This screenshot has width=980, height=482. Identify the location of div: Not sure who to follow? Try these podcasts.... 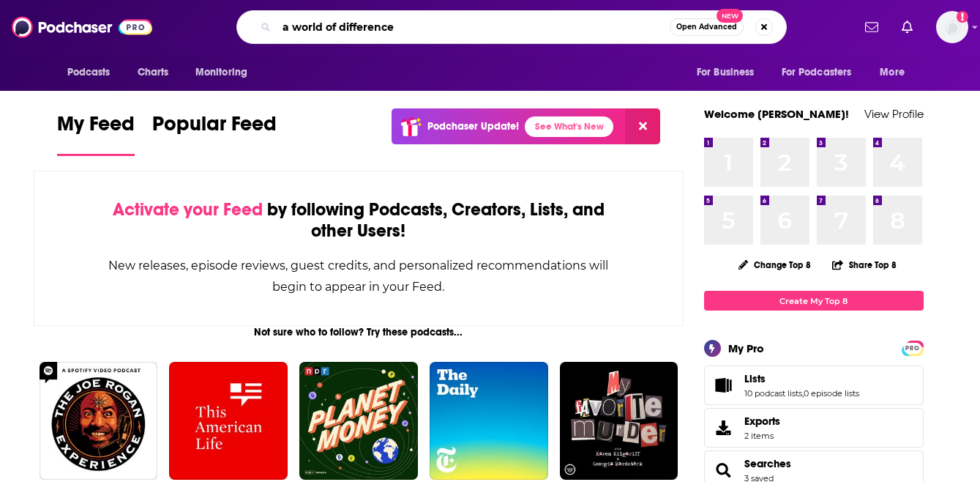
(358, 331).